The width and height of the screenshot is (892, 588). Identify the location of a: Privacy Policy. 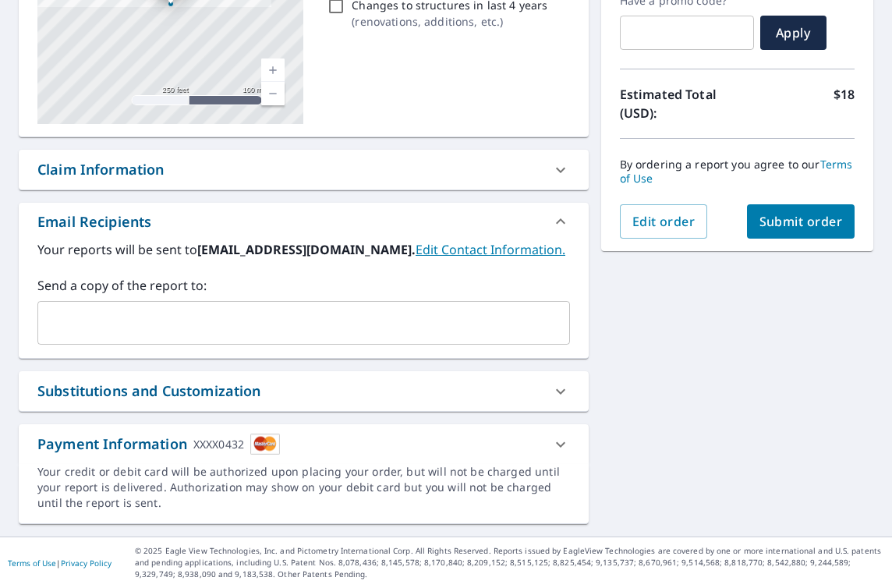
(85, 563).